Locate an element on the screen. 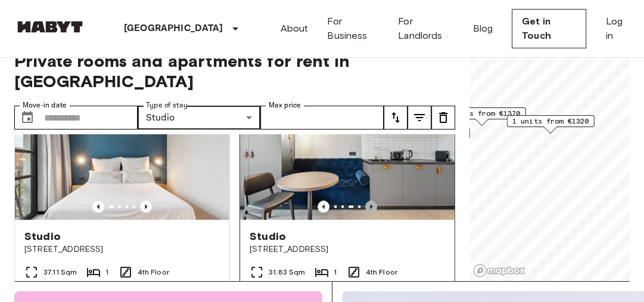  a: About is located at coordinates (294, 29).